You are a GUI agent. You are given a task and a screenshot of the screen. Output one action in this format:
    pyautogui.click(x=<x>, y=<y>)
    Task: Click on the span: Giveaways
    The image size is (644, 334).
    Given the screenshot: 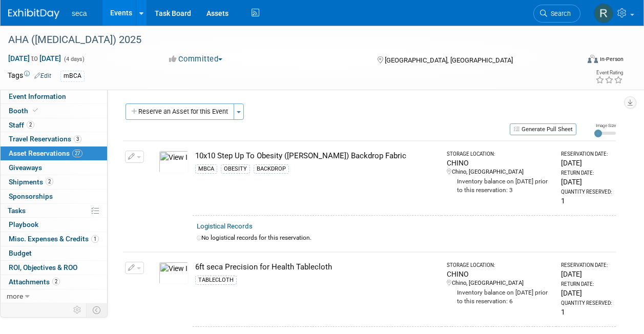 What is the action you would take?
    pyautogui.click(x=25, y=168)
    